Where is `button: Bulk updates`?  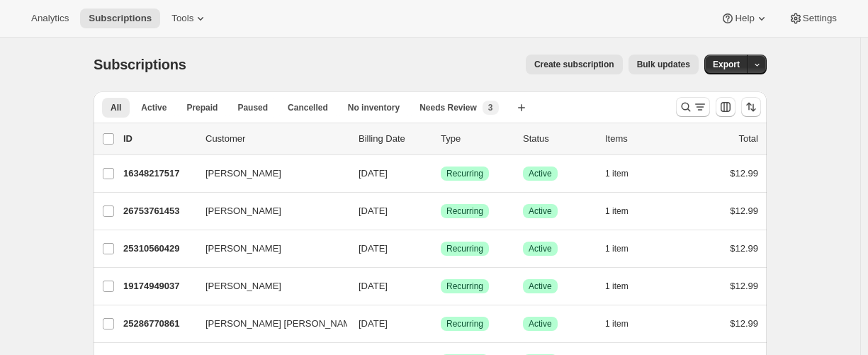
button: Bulk updates is located at coordinates (663, 65).